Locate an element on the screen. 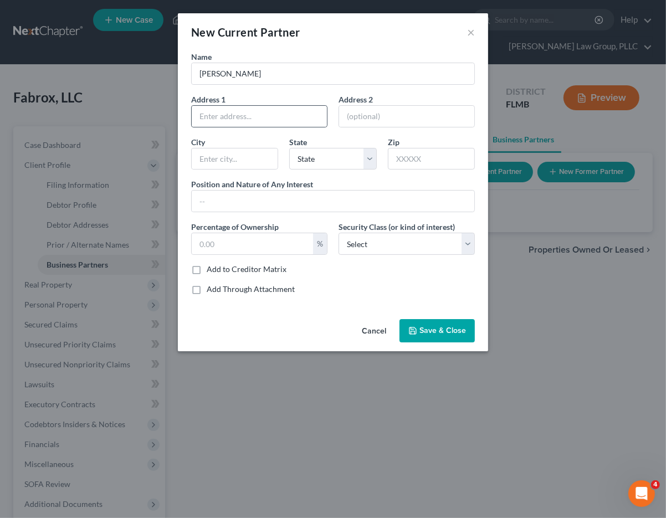 The image size is (666, 518). input: XXXXX is located at coordinates (431, 159).